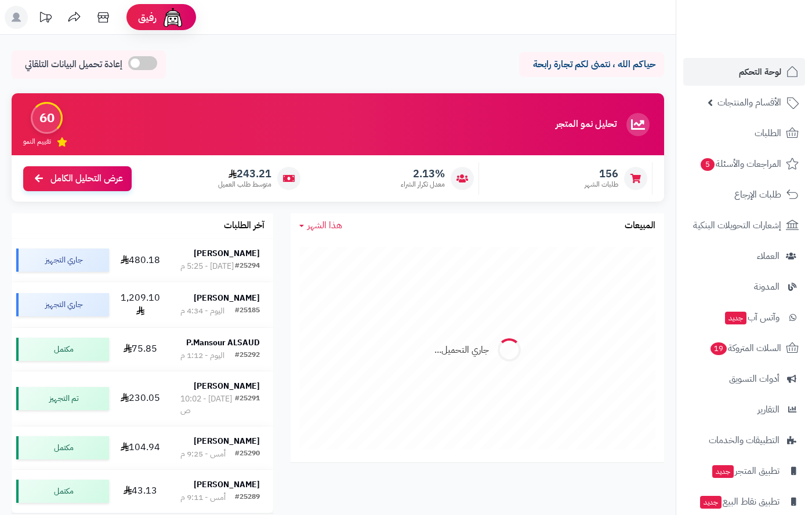 This screenshot has height=515, width=812. Describe the element at coordinates (203, 497) in the screenshot. I see `div: أمس - 9:11 م` at that location.